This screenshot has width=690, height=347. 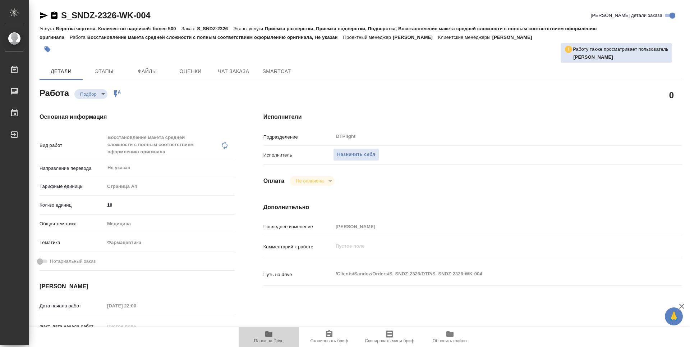 What do you see at coordinates (390, 337) in the screenshot?
I see `button: Скопировать мини-бриф` at bounding box center [390, 337].